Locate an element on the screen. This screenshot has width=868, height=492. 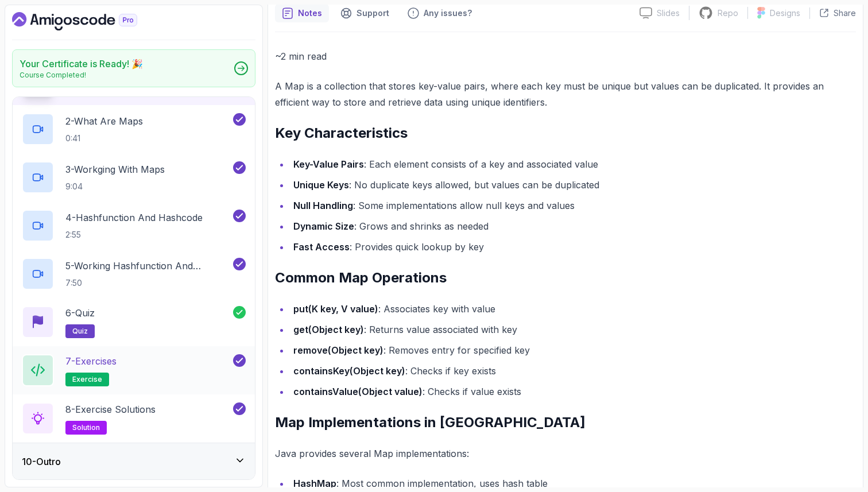
p: 0:41 is located at coordinates (104, 139).